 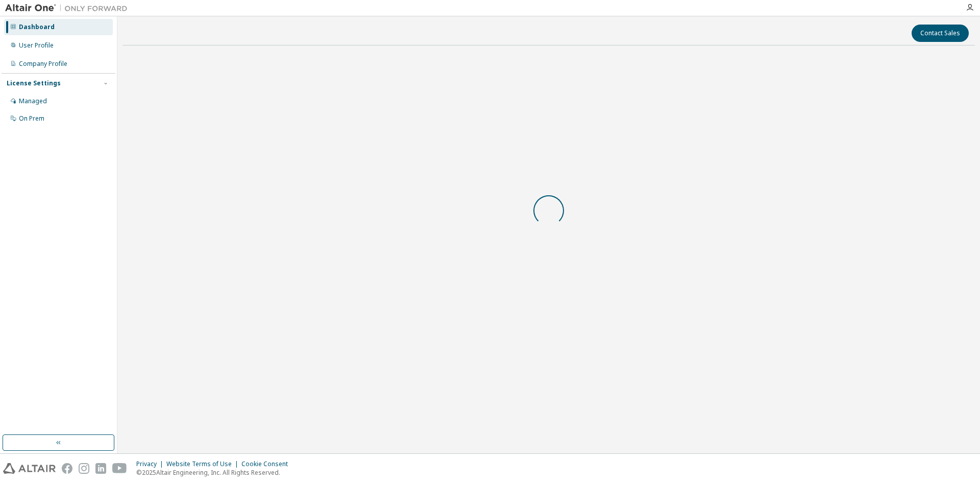 I want to click on div: On Prem, so click(x=32, y=119).